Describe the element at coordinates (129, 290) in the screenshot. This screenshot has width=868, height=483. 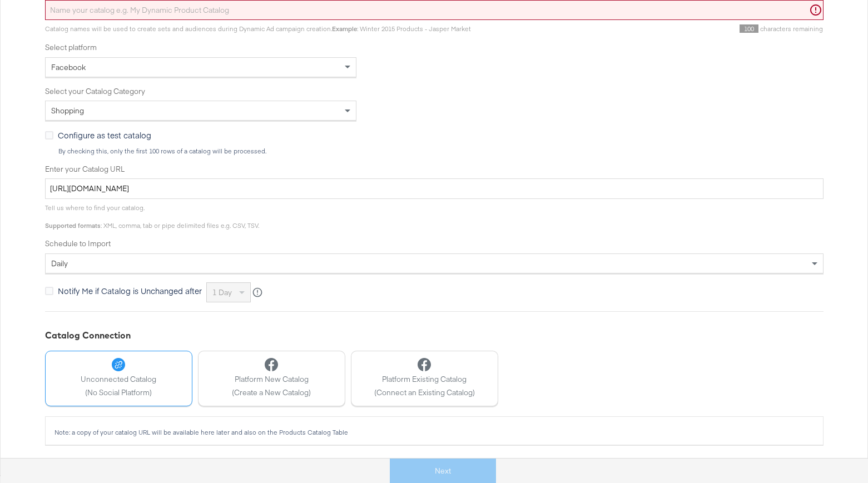
I see `span: Notify Me if Catalog is Unchanged after` at that location.